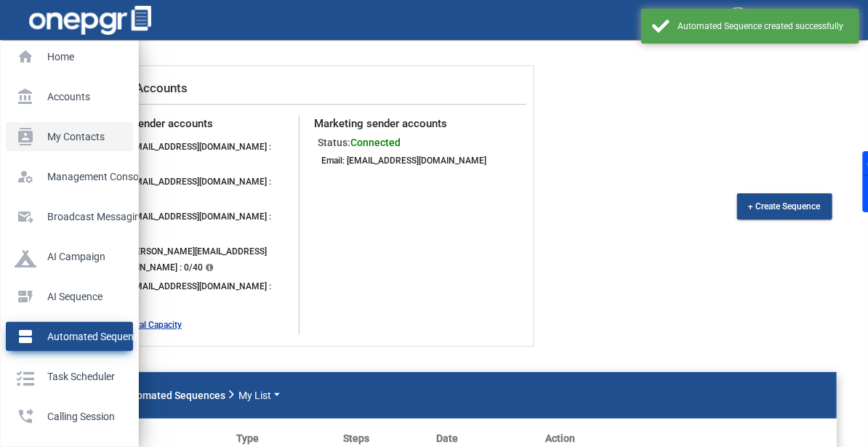 This screenshot has width=868, height=447. What do you see at coordinates (66, 257) in the screenshot?
I see `p: AI Campaign` at bounding box center [66, 257].